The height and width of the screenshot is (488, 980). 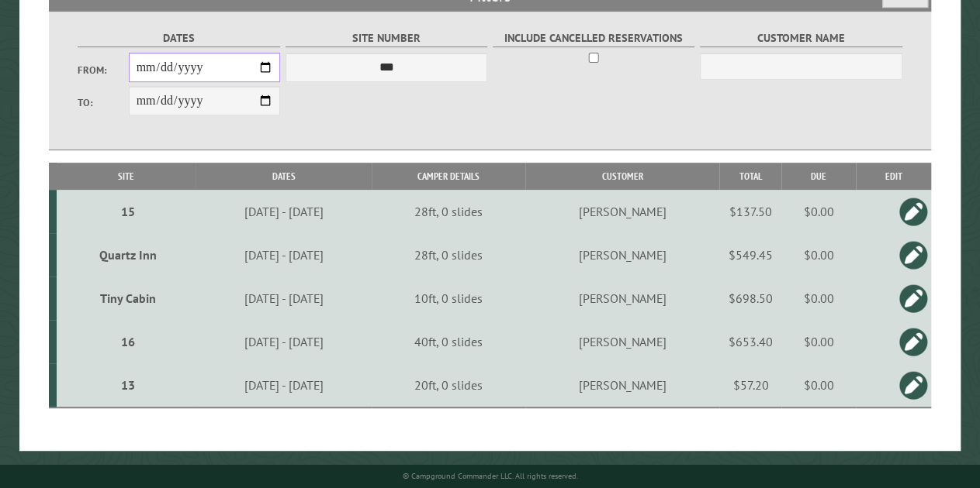 What do you see at coordinates (750, 385) in the screenshot?
I see `td: $57.20` at bounding box center [750, 385].